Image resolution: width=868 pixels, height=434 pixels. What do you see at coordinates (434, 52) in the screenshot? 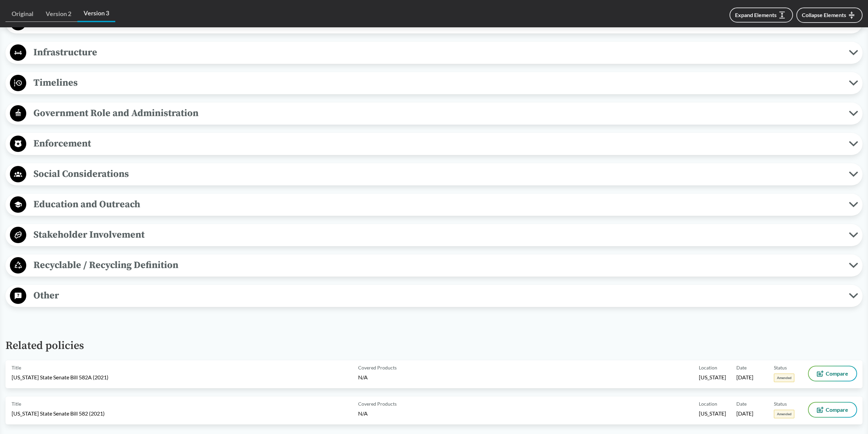
I see `button: Infrastructure` at bounding box center [434, 52].